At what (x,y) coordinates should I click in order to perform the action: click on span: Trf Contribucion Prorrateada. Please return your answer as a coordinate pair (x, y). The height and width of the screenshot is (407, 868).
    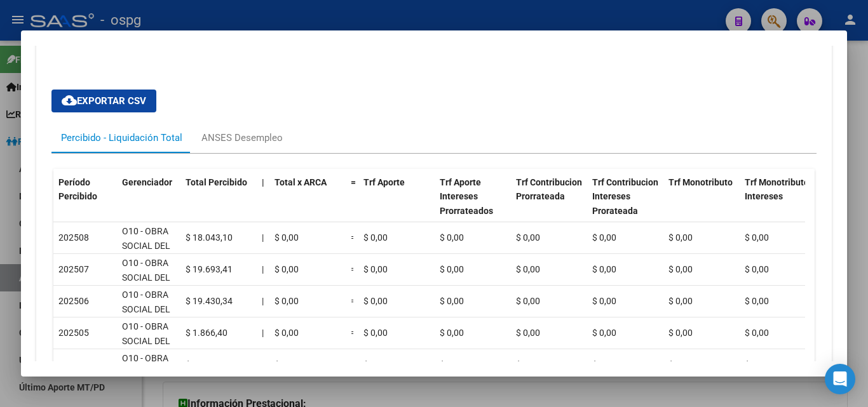
    Looking at the image, I should click on (549, 190).